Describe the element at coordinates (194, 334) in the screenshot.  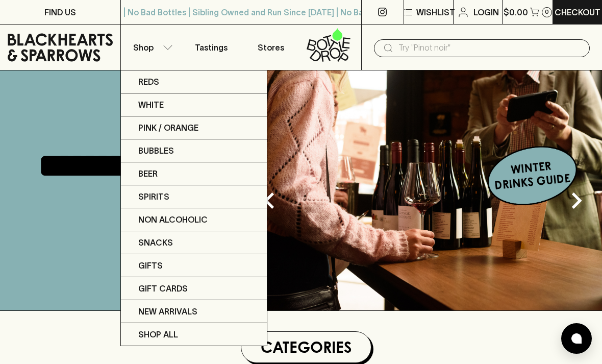
I see `a: SHOP ALL` at that location.